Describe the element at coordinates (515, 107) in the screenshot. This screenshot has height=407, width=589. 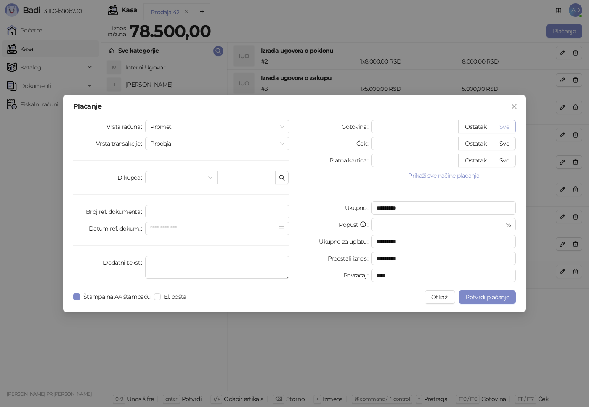
I see `button: Close` at that location.